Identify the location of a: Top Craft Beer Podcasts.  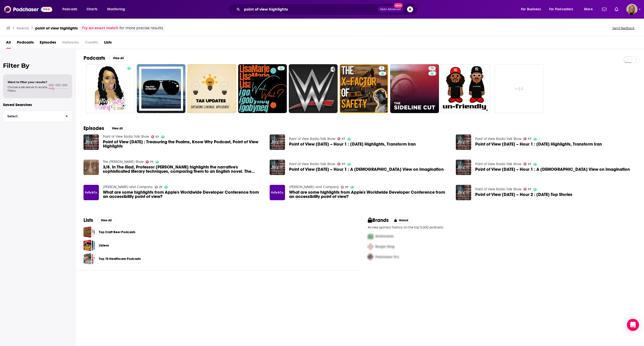
(89, 232).